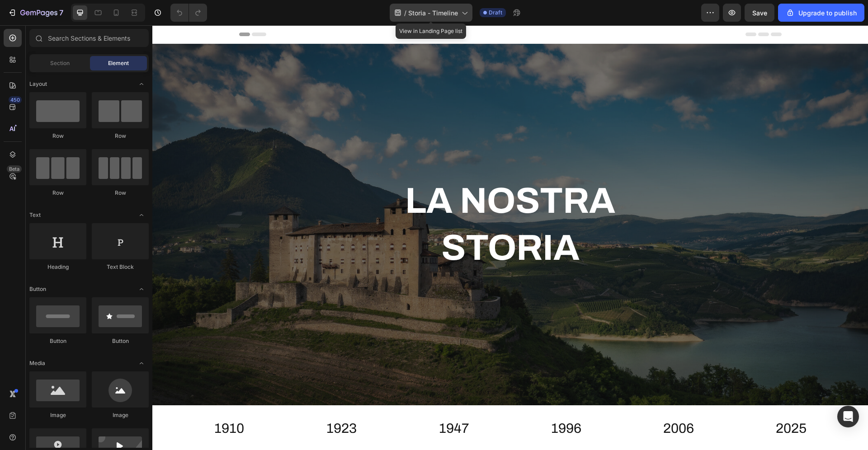 This screenshot has width=868, height=450. I want to click on h2: 2006, so click(526, 403).